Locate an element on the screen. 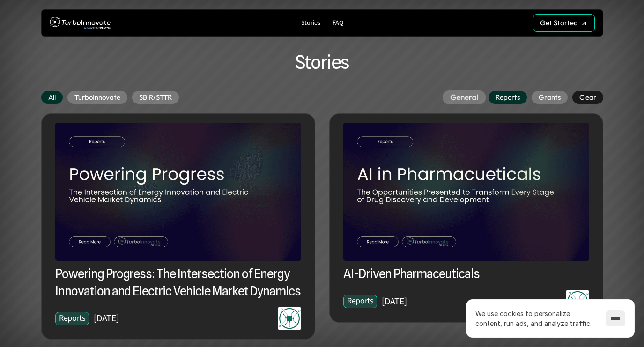 Image resolution: width=644 pixels, height=347 pixels. a: Get Started is located at coordinates (564, 23).